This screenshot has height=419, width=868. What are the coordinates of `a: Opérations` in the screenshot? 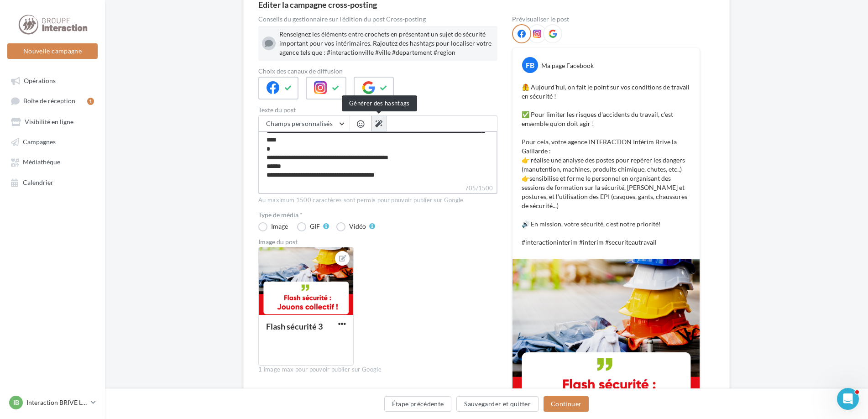 It's located at (52, 81).